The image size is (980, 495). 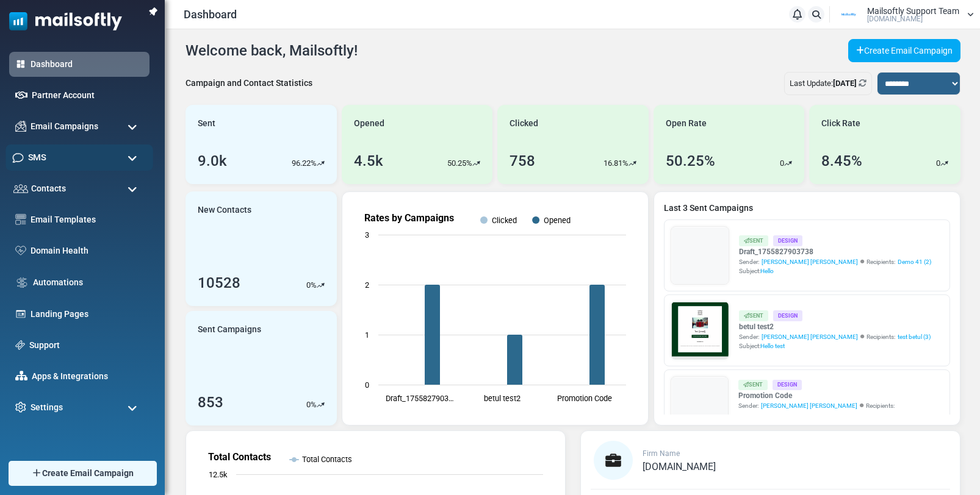 What do you see at coordinates (828, 84) in the screenshot?
I see `div: Last Update:` at bounding box center [828, 84].